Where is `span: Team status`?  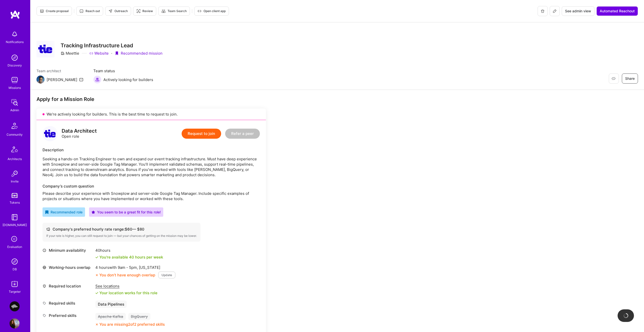 span: Team status is located at coordinates (123, 71).